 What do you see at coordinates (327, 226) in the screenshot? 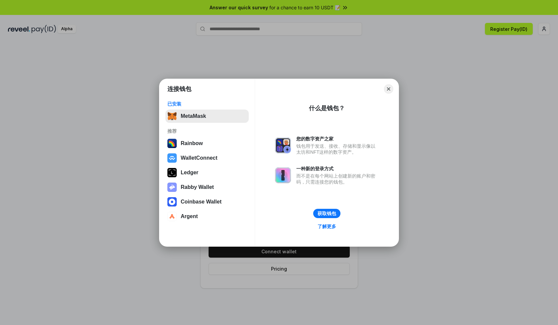
I see `a: 了解更多` at bounding box center [327, 226].